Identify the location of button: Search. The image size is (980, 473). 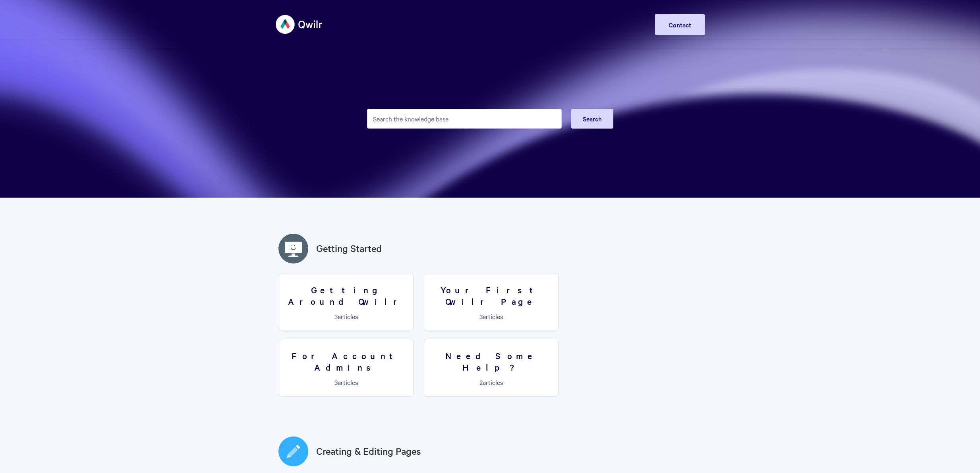
(592, 119).